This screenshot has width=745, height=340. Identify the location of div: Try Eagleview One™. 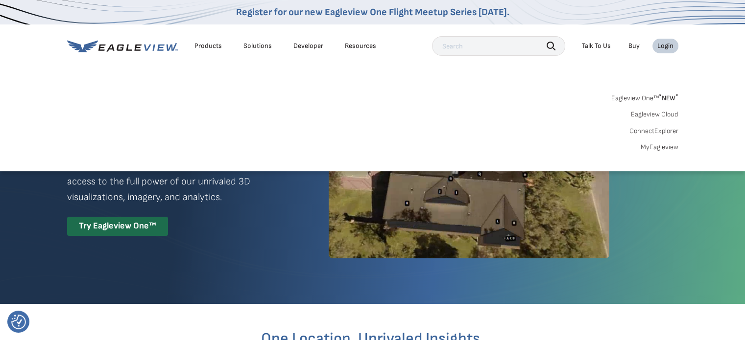
(117, 226).